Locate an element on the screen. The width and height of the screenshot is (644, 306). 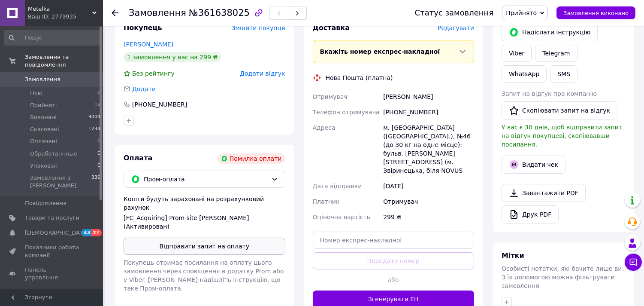
span: Прийнято is located at coordinates (521, 13).